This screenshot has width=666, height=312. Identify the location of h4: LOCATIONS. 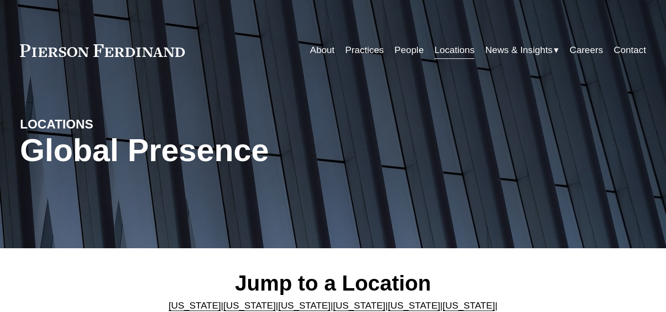
(98, 124).